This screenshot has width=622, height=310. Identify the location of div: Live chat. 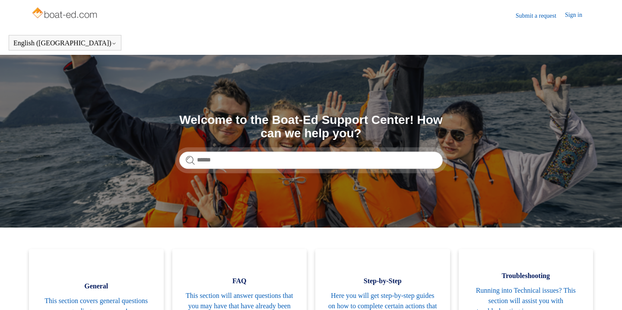
(604, 292).